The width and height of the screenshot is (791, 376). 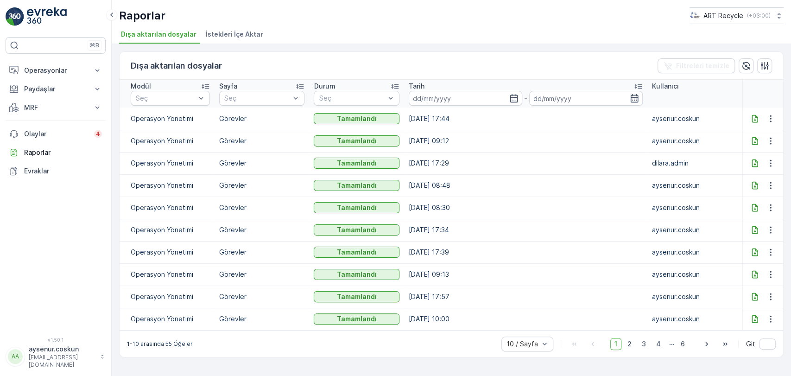 I want to click on img: logo_light-DOdMpM7g.png, so click(x=47, y=17).